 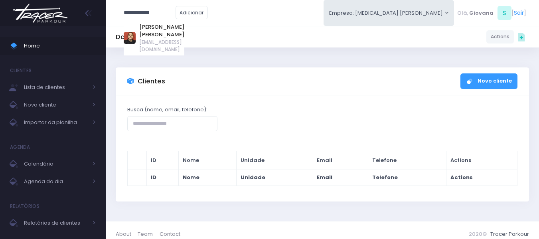 I want to click on h3: Clientes, so click(x=151, y=81).